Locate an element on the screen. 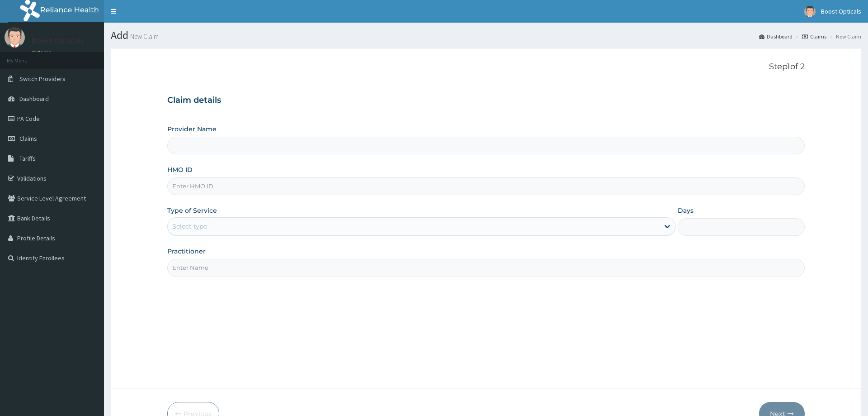  h1: Add is located at coordinates (486, 35).